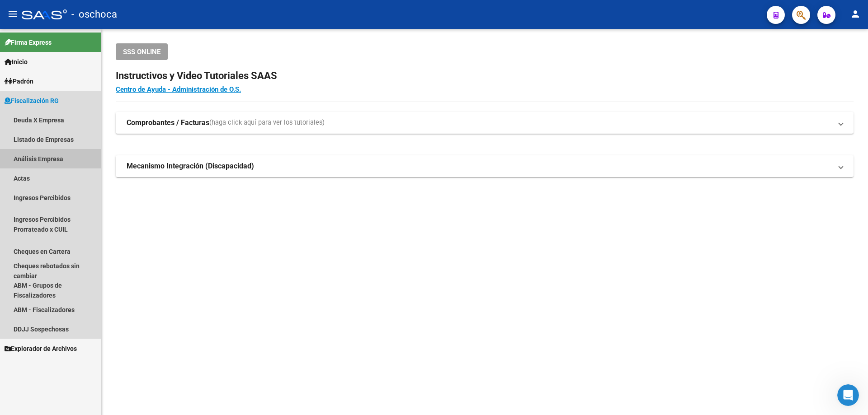  What do you see at coordinates (485, 123) in the screenshot?
I see `mat-expansion-panel-header: Comprobantes / Facturas(haga click aquí para ver los tutoriales)` at bounding box center [485, 123].